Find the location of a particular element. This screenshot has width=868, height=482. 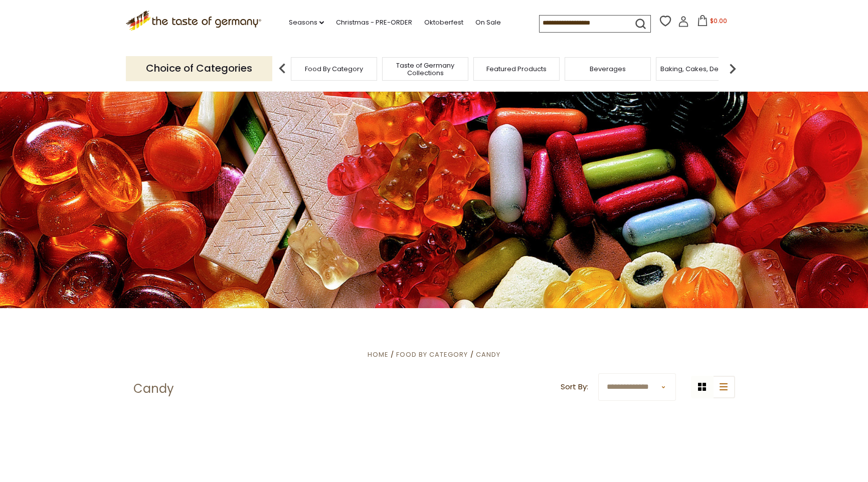

p: Choice of Categories is located at coordinates (199, 68).